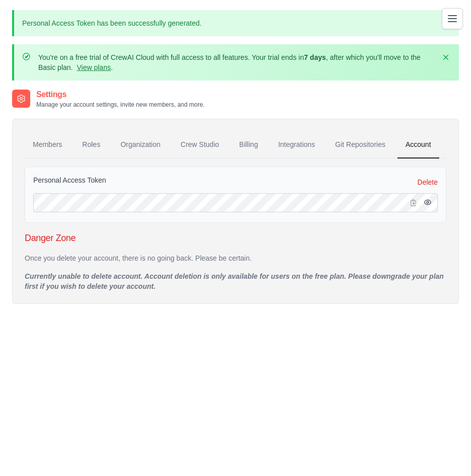 Image resolution: width=471 pixels, height=476 pixels. Describe the element at coordinates (140, 145) in the screenshot. I see `a: Organization` at that location.